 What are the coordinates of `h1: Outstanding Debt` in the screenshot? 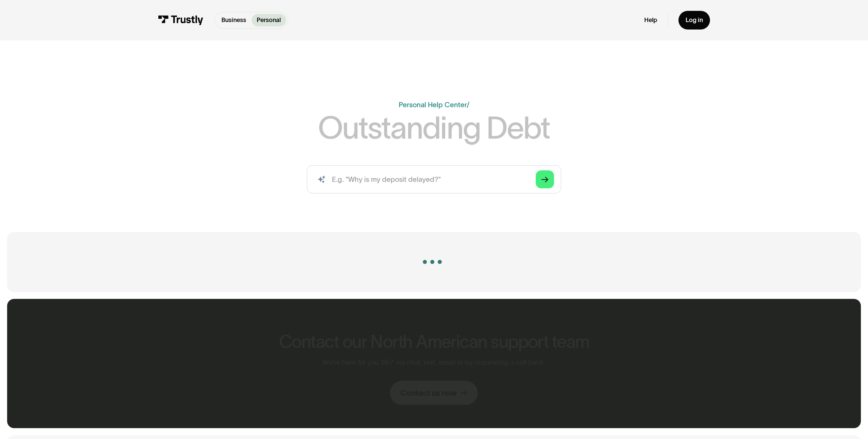 It's located at (434, 128).